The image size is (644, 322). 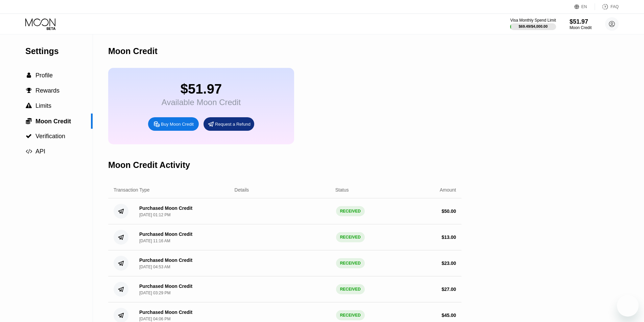 I want to click on span: Verification, so click(x=50, y=136).